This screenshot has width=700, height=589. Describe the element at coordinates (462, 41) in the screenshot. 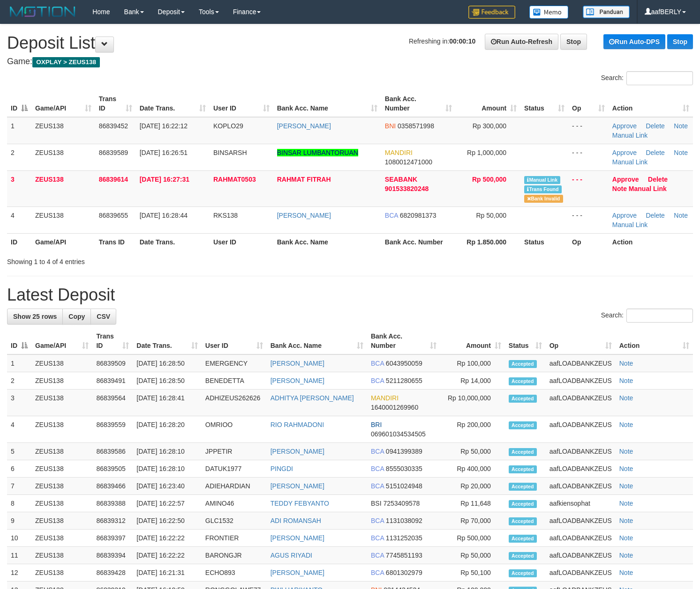

I see `strong: 00:00:10` at that location.